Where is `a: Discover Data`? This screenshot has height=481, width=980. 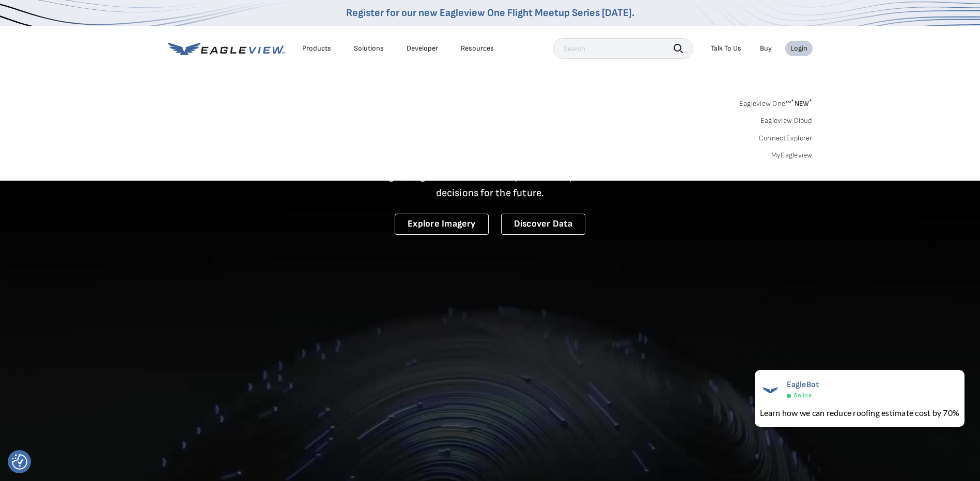 a: Discover Data is located at coordinates (543, 224).